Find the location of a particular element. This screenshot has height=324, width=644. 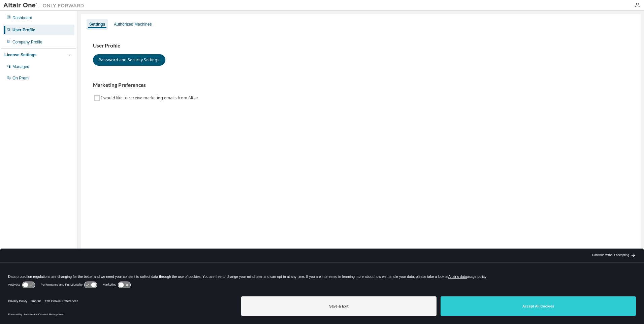

div: User Profile is located at coordinates (23, 30).